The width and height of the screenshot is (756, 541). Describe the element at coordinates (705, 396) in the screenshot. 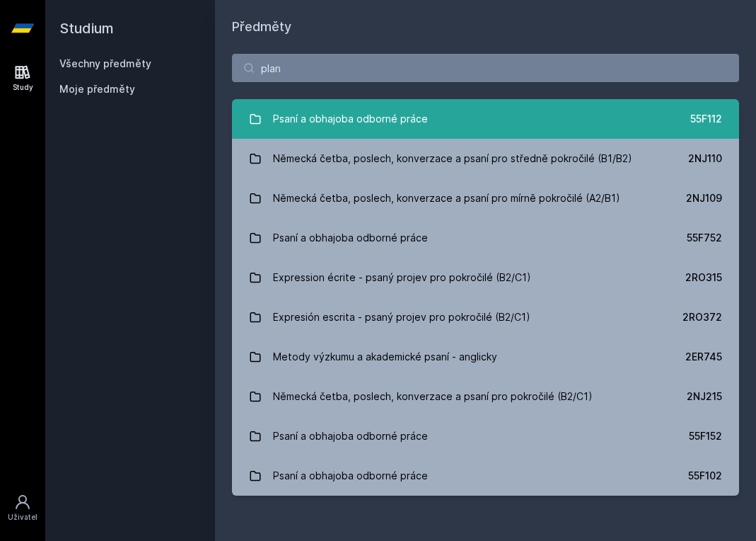

I see `div: 2NJ215` at that location.